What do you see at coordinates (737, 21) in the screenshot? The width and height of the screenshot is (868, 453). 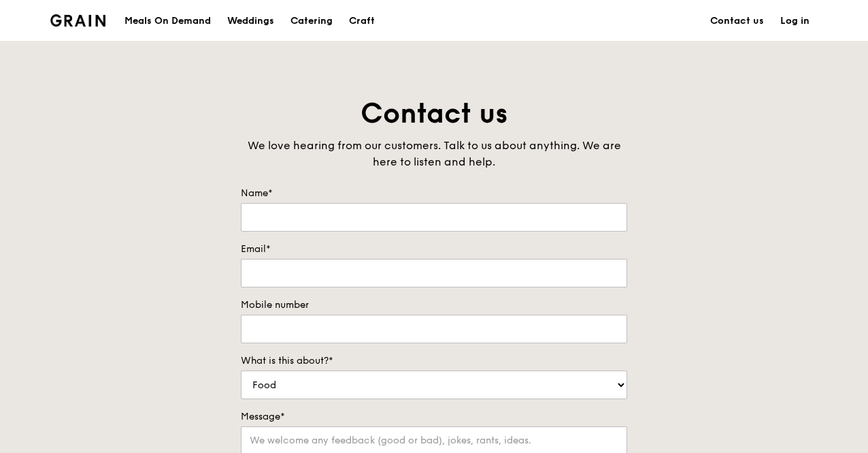 I see `a: Contact us` at bounding box center [737, 21].